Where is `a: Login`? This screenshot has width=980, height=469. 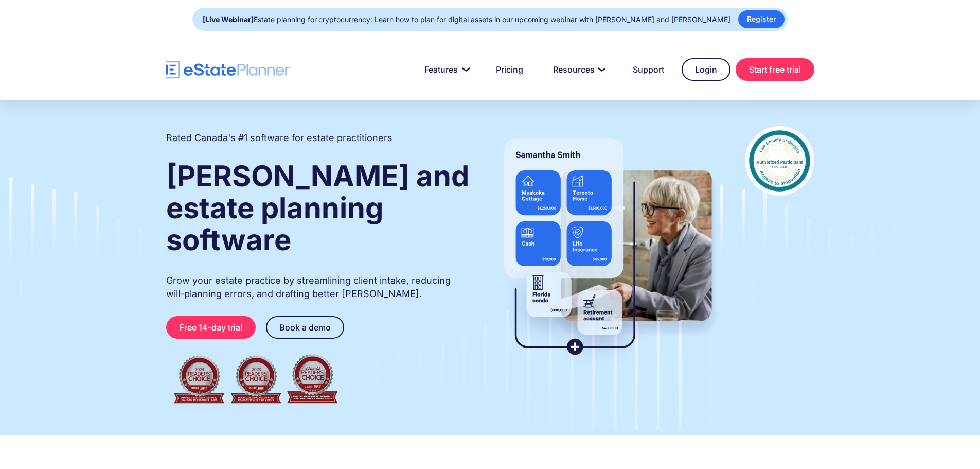
a: Login is located at coordinates (706, 70).